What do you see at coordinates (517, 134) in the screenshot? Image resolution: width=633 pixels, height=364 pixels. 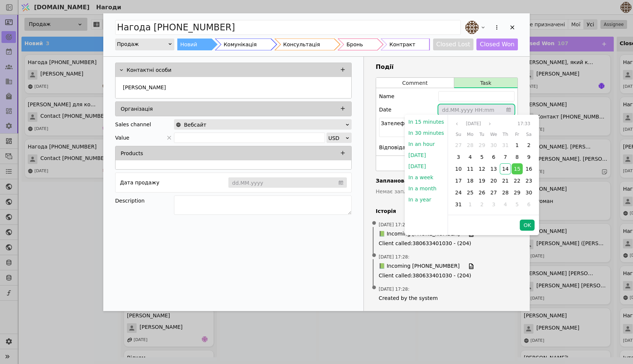 I see `span: Fr` at bounding box center [517, 134].